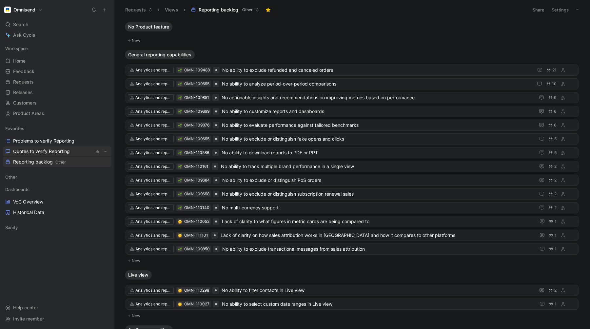  What do you see at coordinates (138, 275) in the screenshot?
I see `button: Live view` at bounding box center [138, 275].